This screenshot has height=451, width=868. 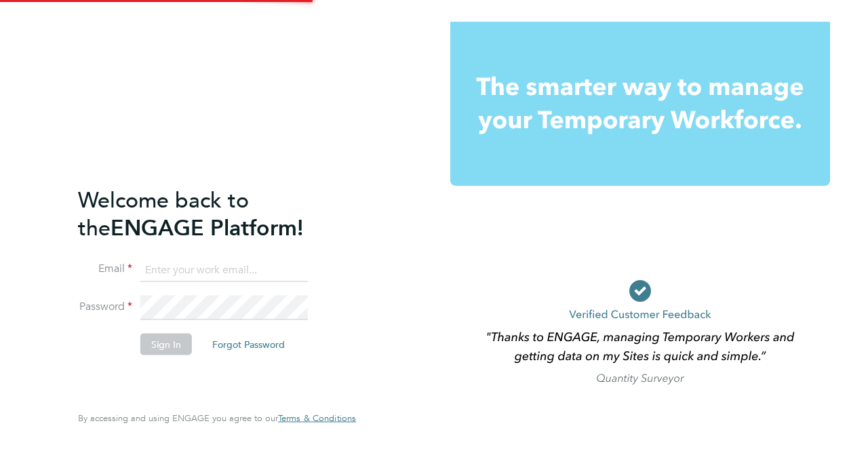 I want to click on span: By accessing and using ENGAGE you agree to our, so click(x=217, y=417).